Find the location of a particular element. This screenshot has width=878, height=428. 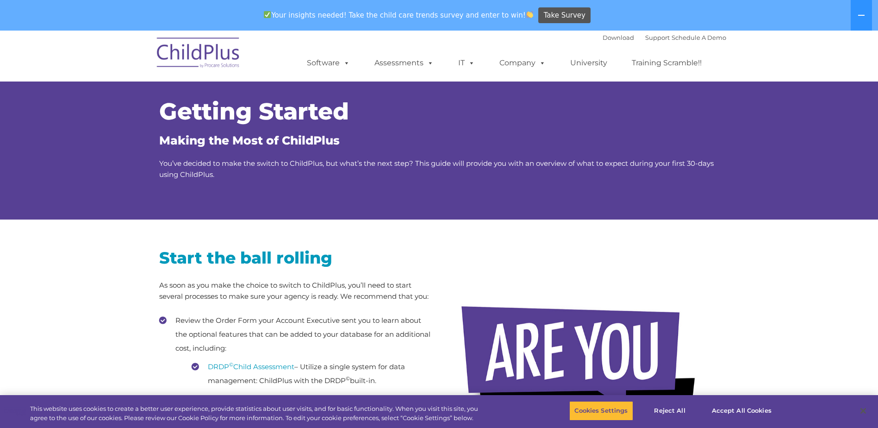

a: Company is located at coordinates (522, 63).